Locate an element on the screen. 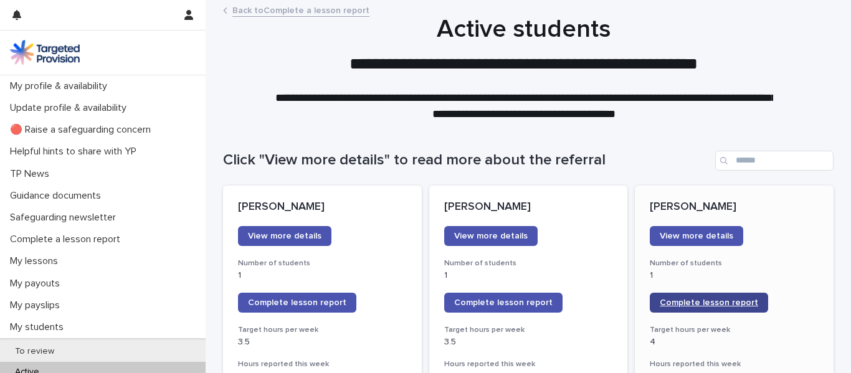 The width and height of the screenshot is (851, 373). p: My payouts is located at coordinates (37, 283).